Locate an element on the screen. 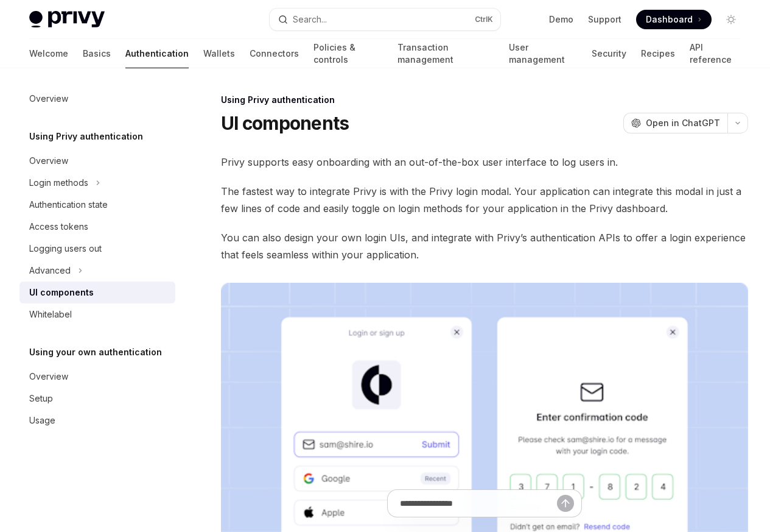 Image resolution: width=770 pixels, height=532 pixels. a: Authentication is located at coordinates (157, 54).